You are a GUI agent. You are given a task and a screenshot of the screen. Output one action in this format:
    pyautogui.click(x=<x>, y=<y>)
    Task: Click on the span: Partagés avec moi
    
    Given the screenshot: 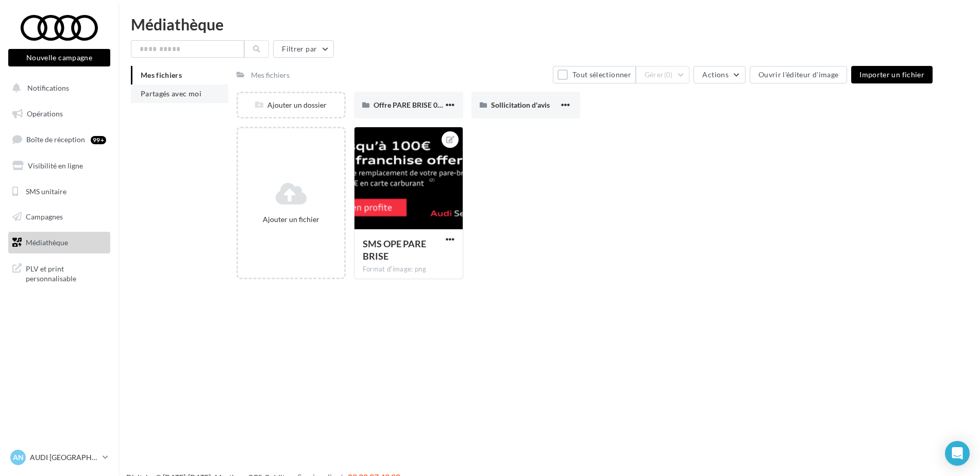 What is the action you would take?
    pyautogui.click(x=171, y=93)
    